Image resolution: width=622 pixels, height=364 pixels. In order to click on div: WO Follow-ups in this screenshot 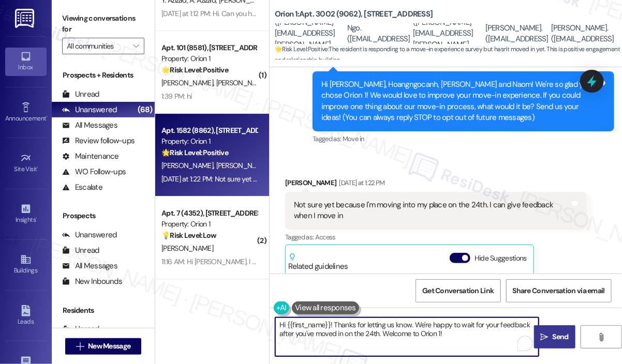, I will do `click(94, 172)`.